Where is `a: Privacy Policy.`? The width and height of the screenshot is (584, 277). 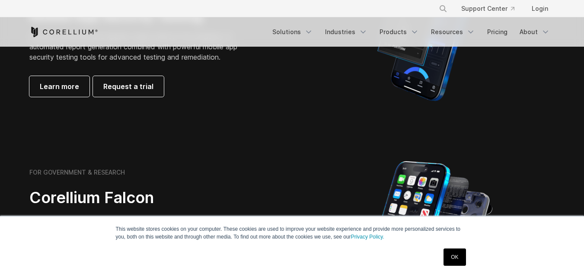
a: Privacy Policy. is located at coordinates (367, 237).